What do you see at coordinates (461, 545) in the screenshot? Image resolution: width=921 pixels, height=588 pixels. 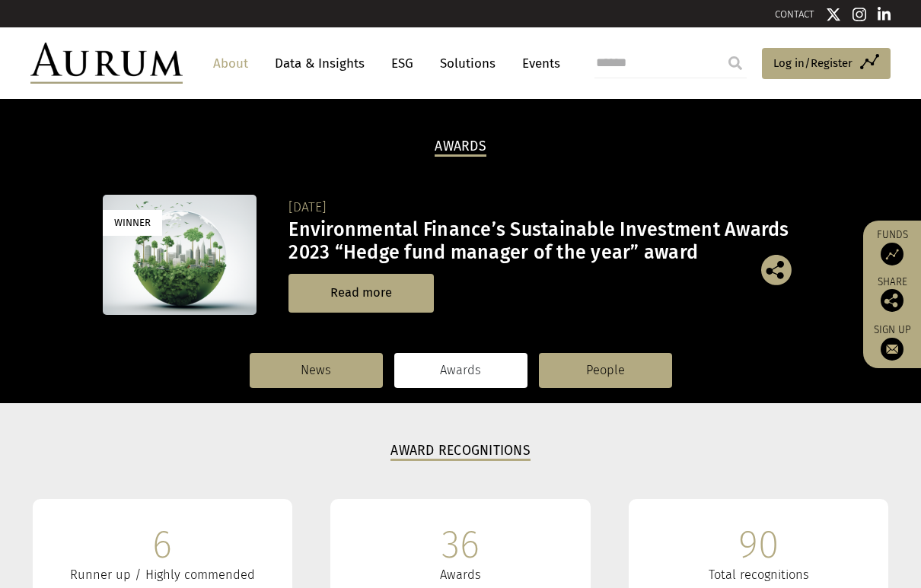 I see `div: 36` at bounding box center [461, 545].